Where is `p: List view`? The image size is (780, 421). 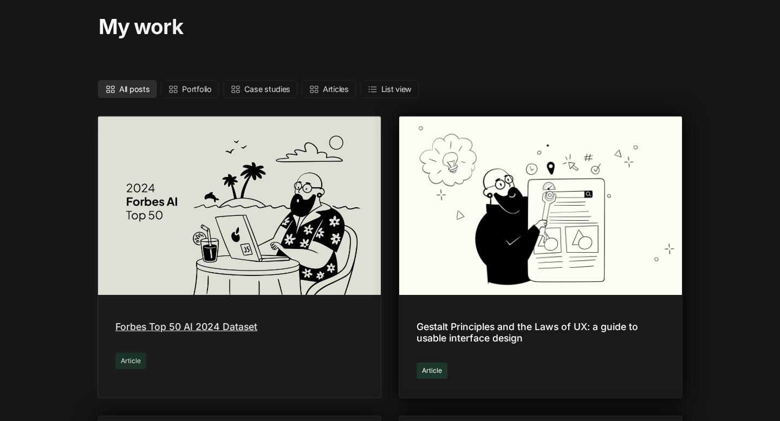
p: List view is located at coordinates (396, 89).